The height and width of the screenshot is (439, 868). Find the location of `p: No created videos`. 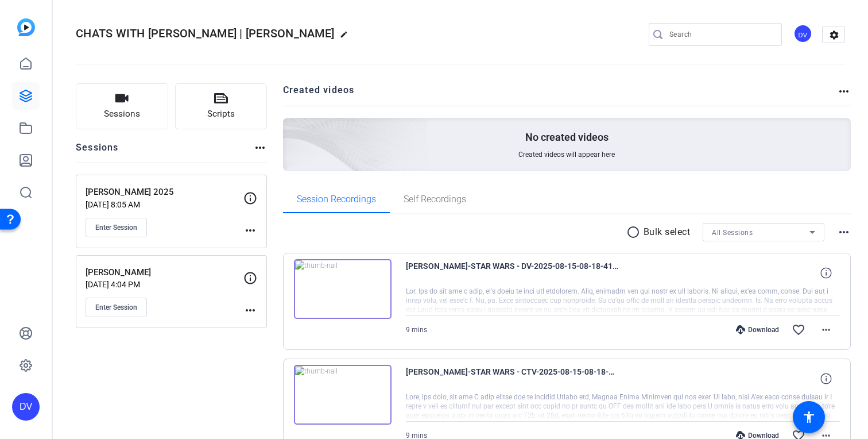

p: No created videos is located at coordinates (567, 137).